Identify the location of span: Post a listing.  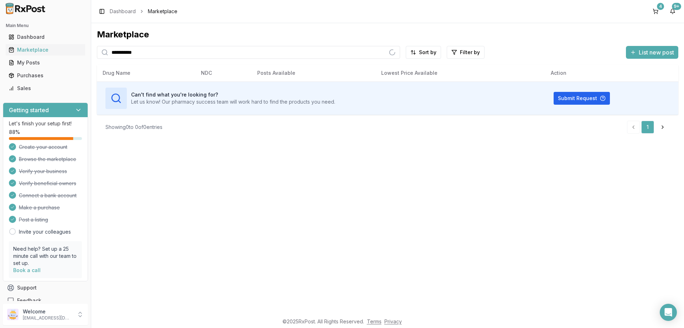
(33, 220).